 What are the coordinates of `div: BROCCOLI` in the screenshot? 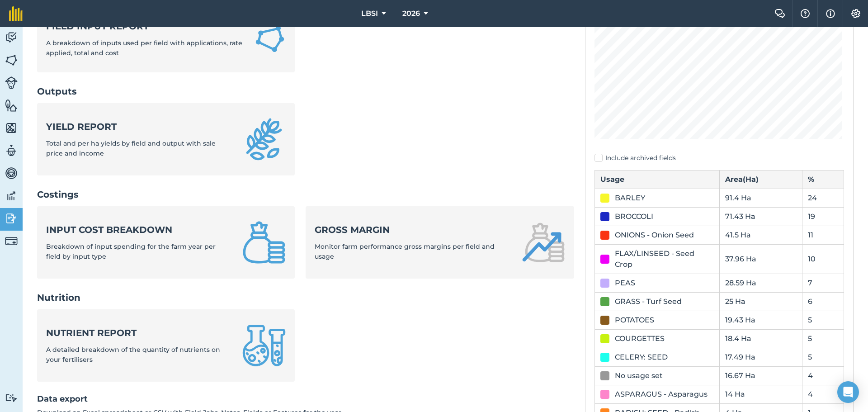 It's located at (634, 217).